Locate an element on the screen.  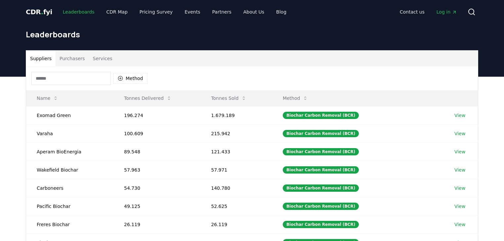
a: Pricing Survey is located at coordinates (156, 12).